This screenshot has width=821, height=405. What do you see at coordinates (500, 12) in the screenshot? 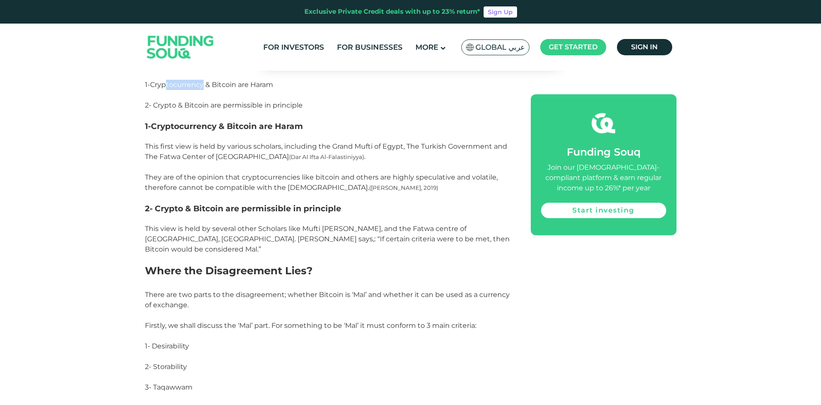
I see `a: Sign Up` at bounding box center [500, 12].